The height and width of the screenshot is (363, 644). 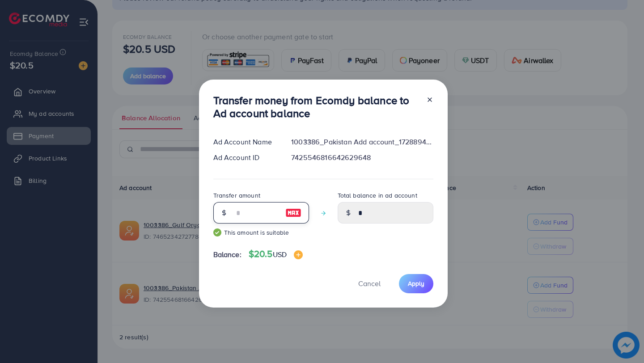 What do you see at coordinates (245, 142) in the screenshot?
I see `div: Ad Account Name` at bounding box center [245, 142].